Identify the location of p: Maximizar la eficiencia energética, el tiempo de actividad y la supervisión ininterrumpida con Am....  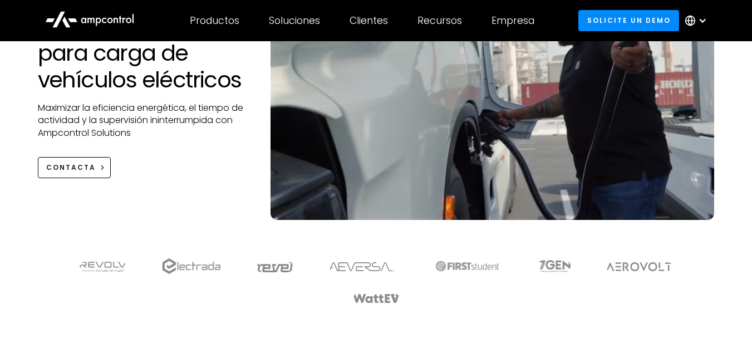
(143, 120).